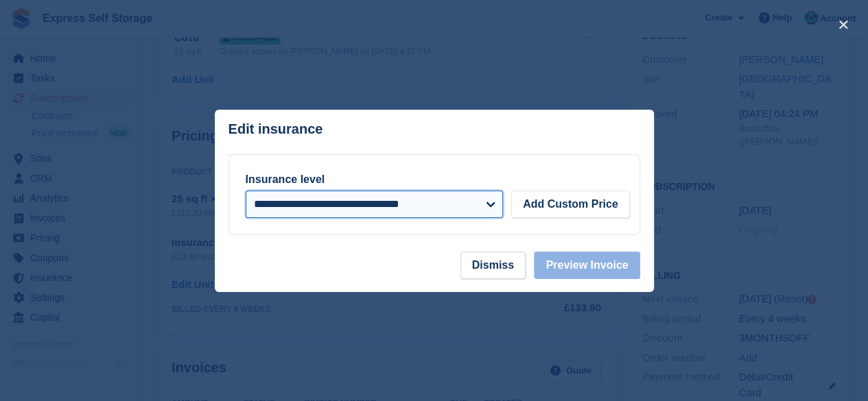  What do you see at coordinates (570, 204) in the screenshot?
I see `button: Add Custom Price` at bounding box center [570, 204].